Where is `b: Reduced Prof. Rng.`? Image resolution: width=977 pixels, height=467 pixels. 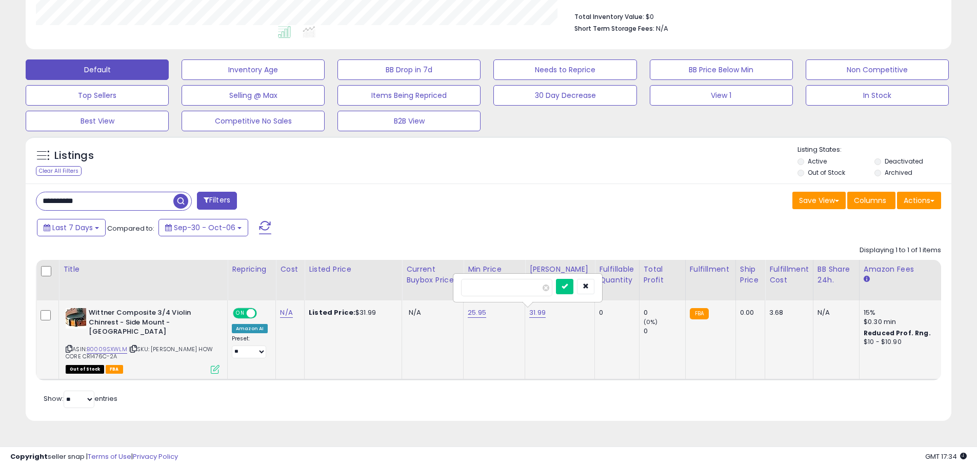 b: Reduced Prof. Rng. is located at coordinates (897, 333).